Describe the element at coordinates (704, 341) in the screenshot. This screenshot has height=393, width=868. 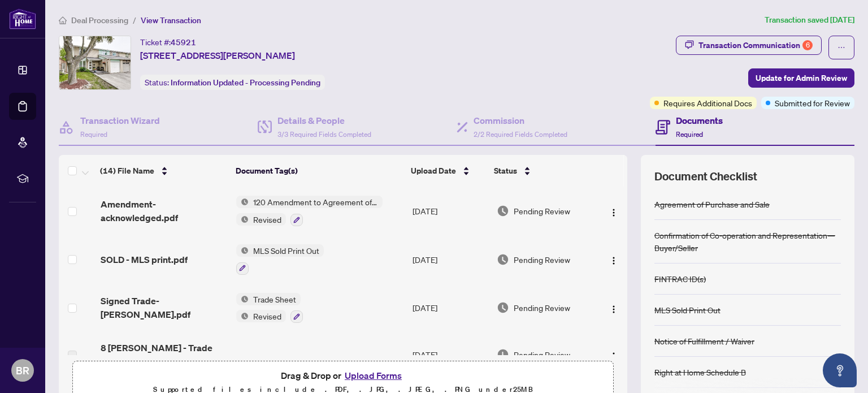
I see `div: Notice of Fulfillment / Waiver` at that location.